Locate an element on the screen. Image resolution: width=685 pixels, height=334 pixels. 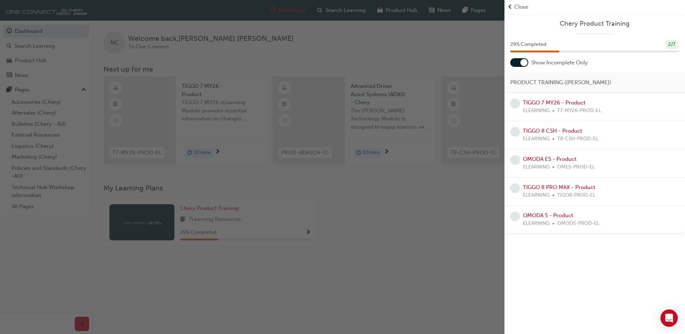
span: 29 % Completed is located at coordinates (528, 44).